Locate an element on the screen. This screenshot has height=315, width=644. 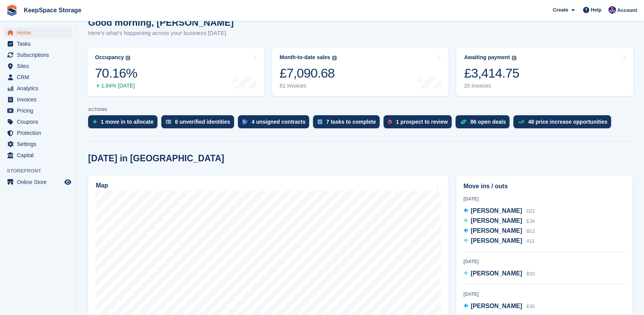
a: 48 price increase opportunities is located at coordinates (564, 124).